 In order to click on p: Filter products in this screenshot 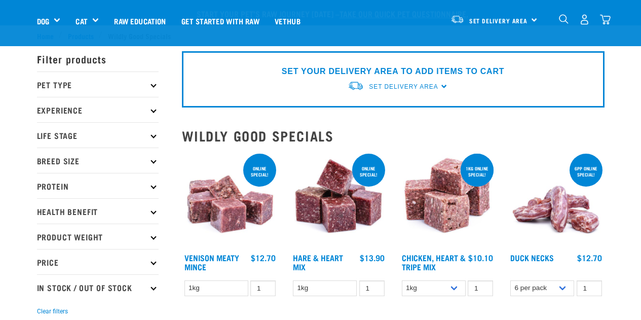, I will do `click(98, 59)`.